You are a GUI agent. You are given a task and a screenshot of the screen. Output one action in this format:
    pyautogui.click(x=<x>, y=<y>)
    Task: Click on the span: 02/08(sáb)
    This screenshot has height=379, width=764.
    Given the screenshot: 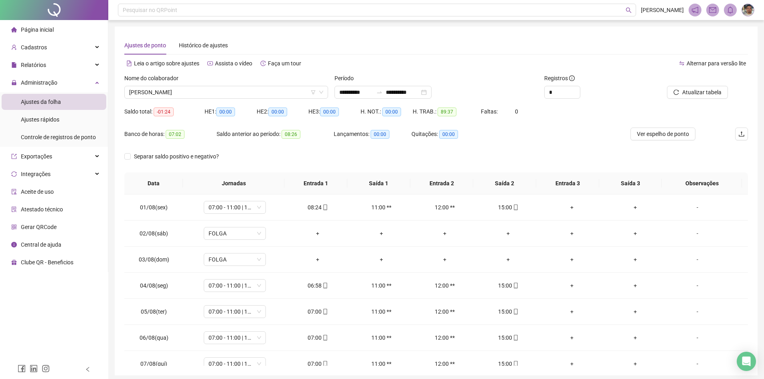 What is the action you would take?
    pyautogui.click(x=154, y=234)
    